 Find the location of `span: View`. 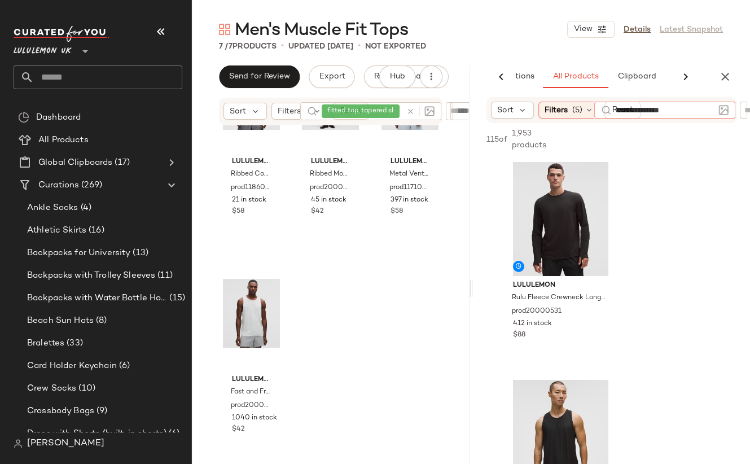

span: View is located at coordinates (583, 29).